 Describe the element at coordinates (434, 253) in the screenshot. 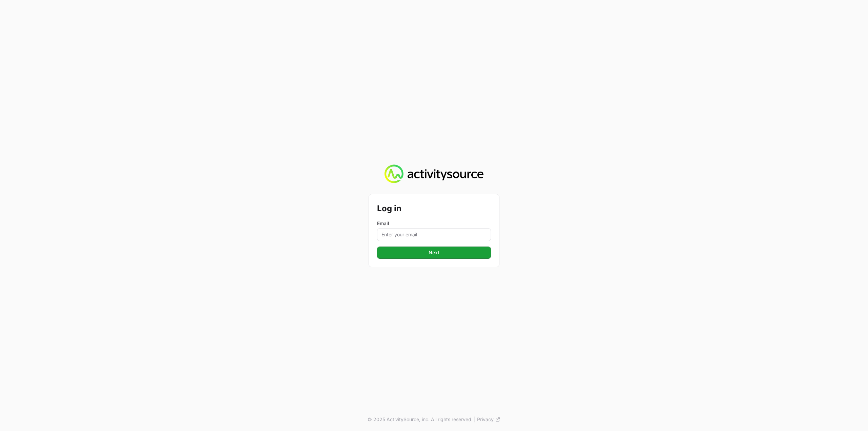

I see `span: Next` at that location.